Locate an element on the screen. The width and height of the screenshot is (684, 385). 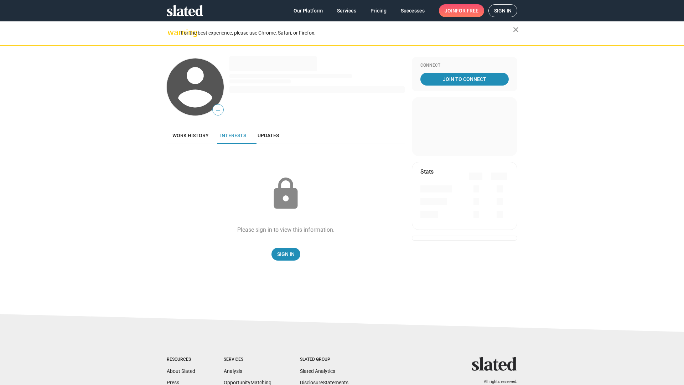
div: Slated Group is located at coordinates (324, 359).